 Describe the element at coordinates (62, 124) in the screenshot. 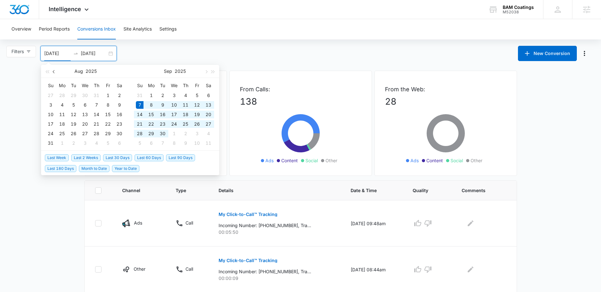

I see `td: 2025-08-18` at that location.